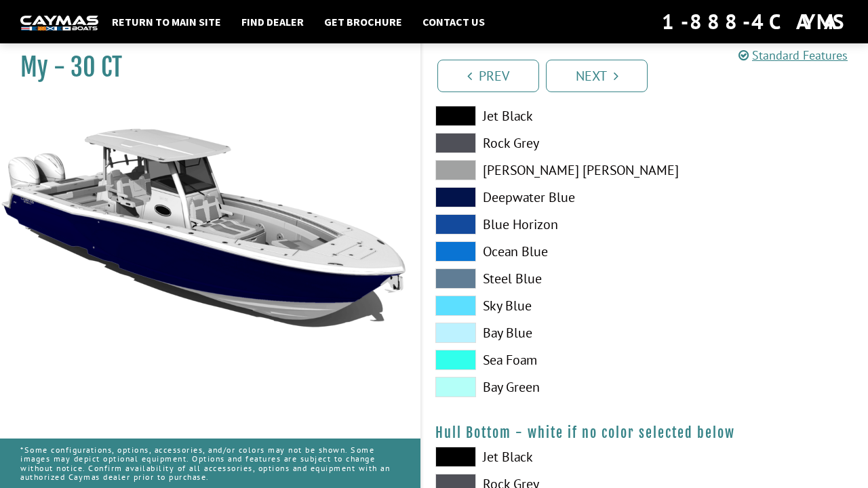 Image resolution: width=868 pixels, height=488 pixels. Describe the element at coordinates (597, 76) in the screenshot. I see `a: Next` at that location.